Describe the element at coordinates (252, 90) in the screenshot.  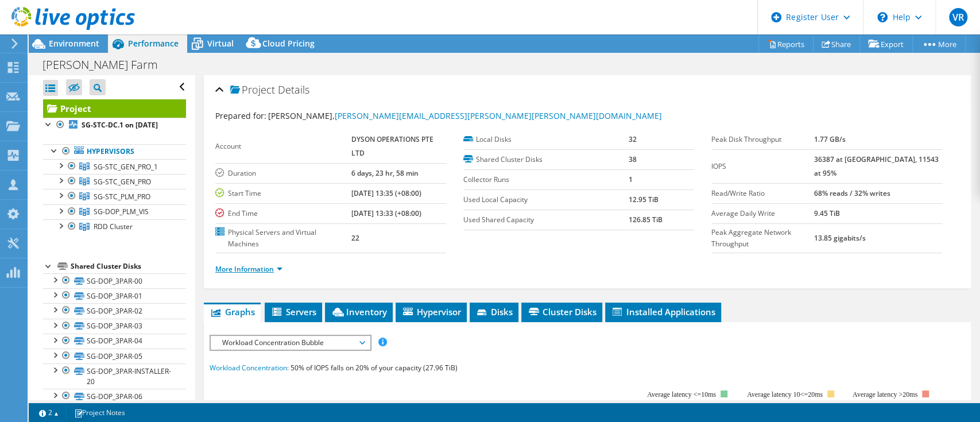
I see `span: Project` at that location.